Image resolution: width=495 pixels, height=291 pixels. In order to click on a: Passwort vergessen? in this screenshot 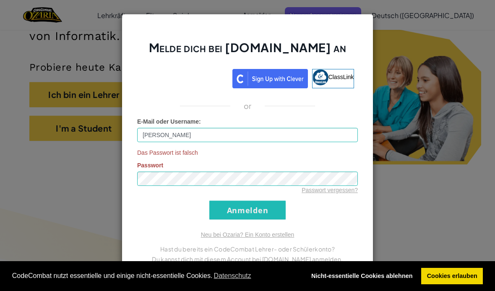, I will do `click(330, 190)`.